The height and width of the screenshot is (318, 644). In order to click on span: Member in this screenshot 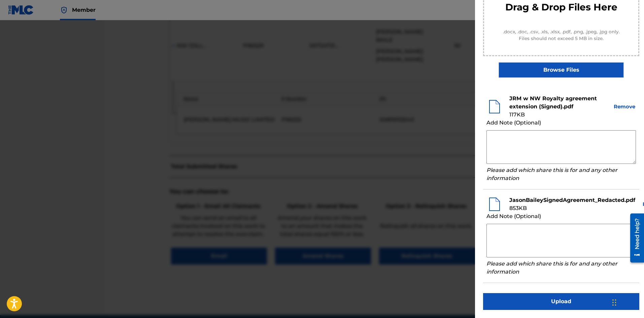, I will do `click(84, 9)`.